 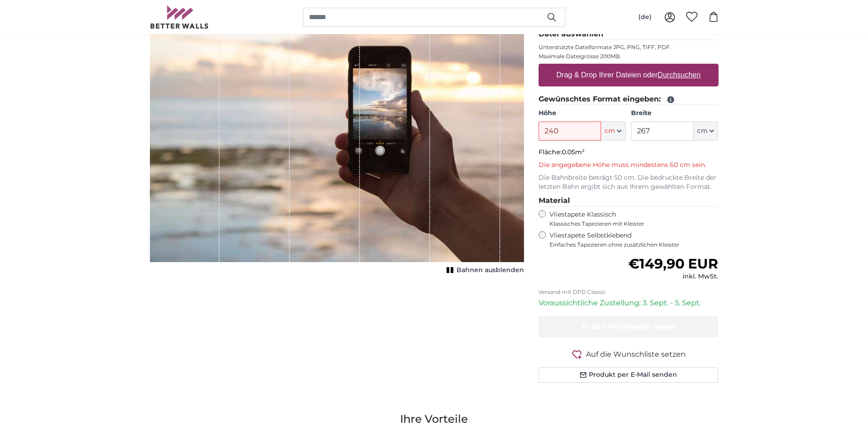 What do you see at coordinates (674, 277) in the screenshot?
I see `div: inkl. MwSt.` at bounding box center [674, 277].